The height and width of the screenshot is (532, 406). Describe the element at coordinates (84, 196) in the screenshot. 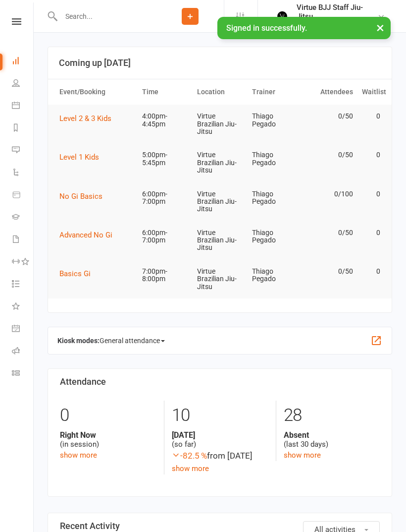

I see `button: No Gi Basics` at that location.